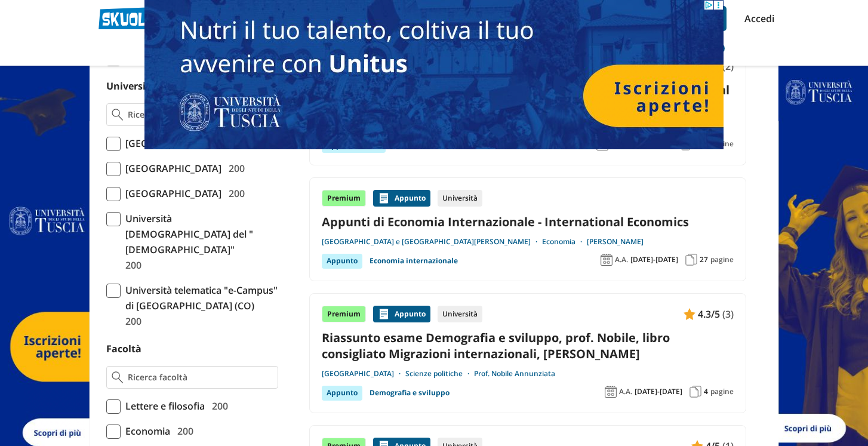 This screenshot has width=868, height=446. Describe the element at coordinates (117, 114) in the screenshot. I see `img: Ricerca universita` at that location.